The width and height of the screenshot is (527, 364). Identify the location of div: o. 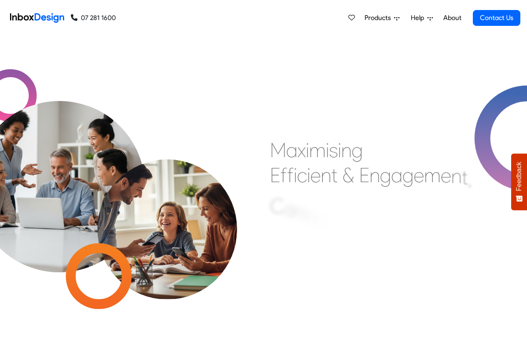
(290, 209).